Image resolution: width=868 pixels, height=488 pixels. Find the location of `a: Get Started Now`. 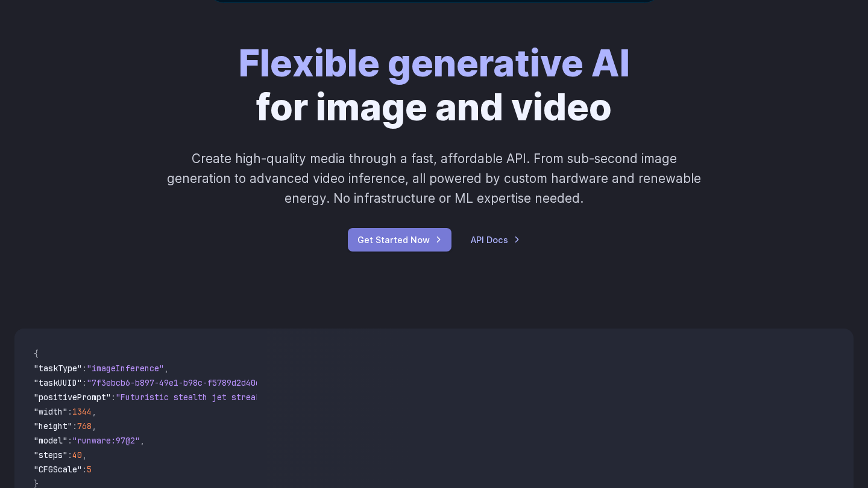

a: Get Started Now is located at coordinates (399, 240).